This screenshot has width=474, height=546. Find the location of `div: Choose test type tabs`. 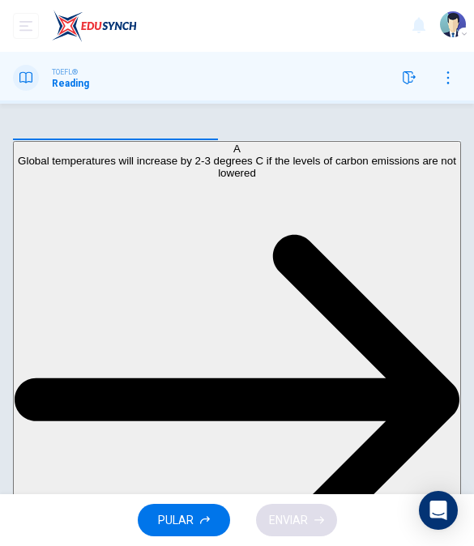

div: Choose test type tabs is located at coordinates (237, 121).